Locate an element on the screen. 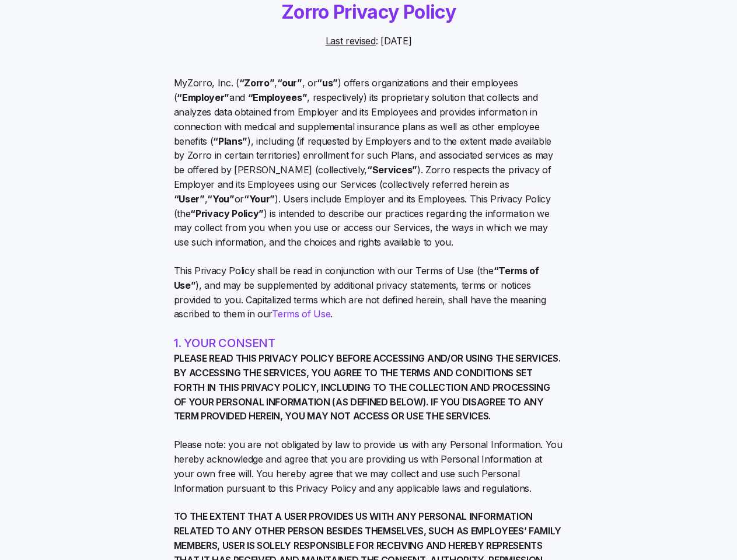  span: PLEASE READ THIS PRIVACY POLICY BEFORE ACCESSING AND/OR USING THE SERVICES. BY ACCESSING THE SERV... is located at coordinates (369, 388).